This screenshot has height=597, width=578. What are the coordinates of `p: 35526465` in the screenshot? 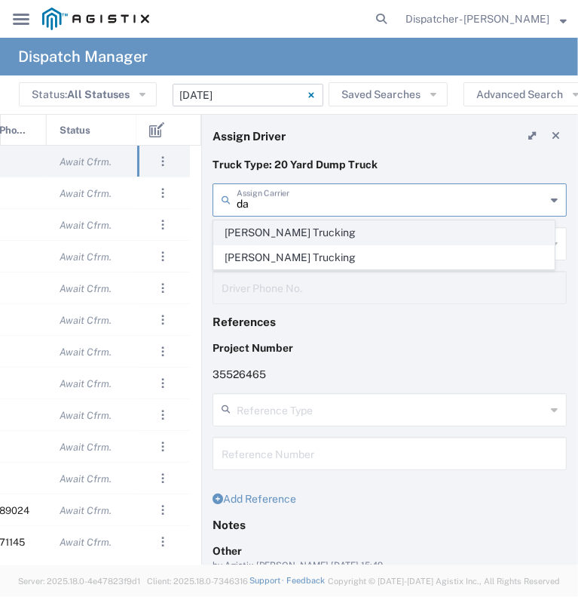 It's located at (390, 374).